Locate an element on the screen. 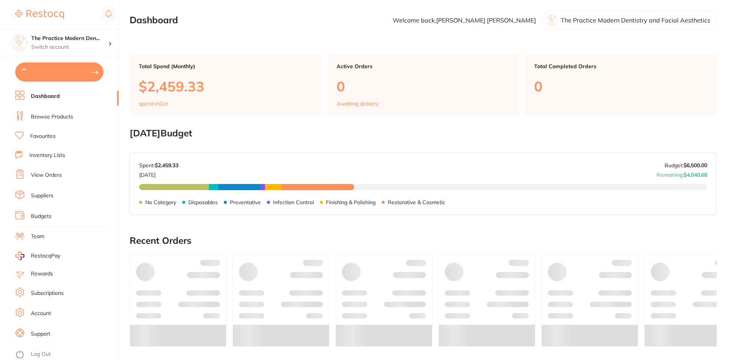 This screenshot has width=732, height=360. h4: The Practice Modern Dentistry and Facial Aesthetics is located at coordinates (70, 39).